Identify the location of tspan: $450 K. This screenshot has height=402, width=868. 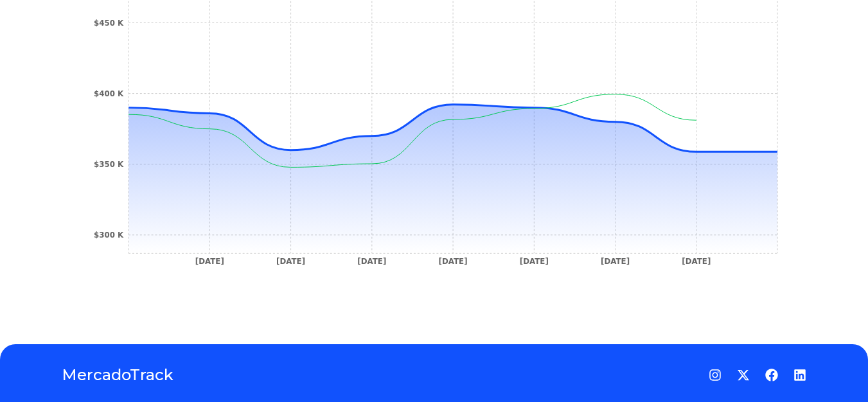
(108, 23).